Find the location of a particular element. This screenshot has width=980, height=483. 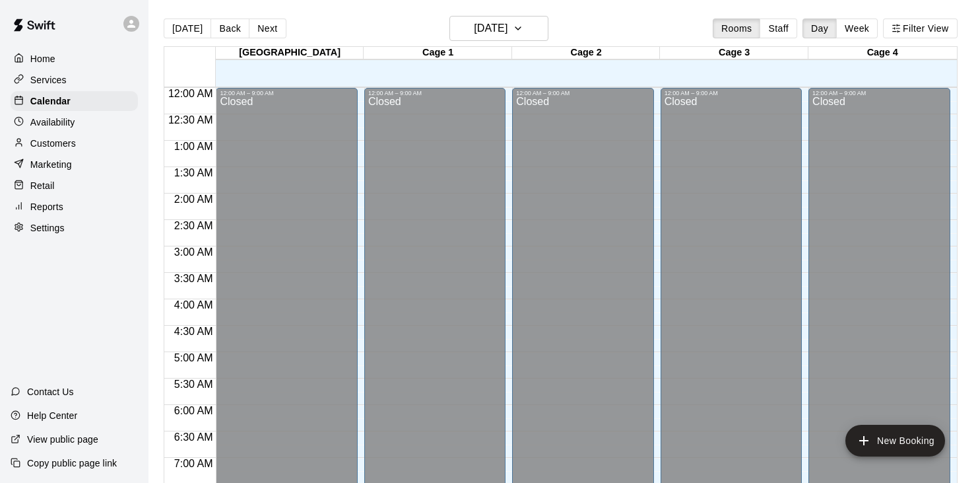

span: 6:30 AM is located at coordinates (193, 436).